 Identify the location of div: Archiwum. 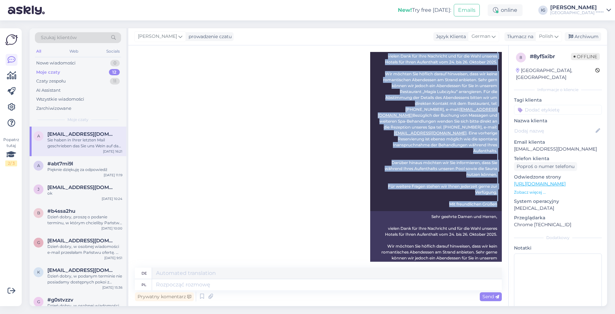
(583, 37).